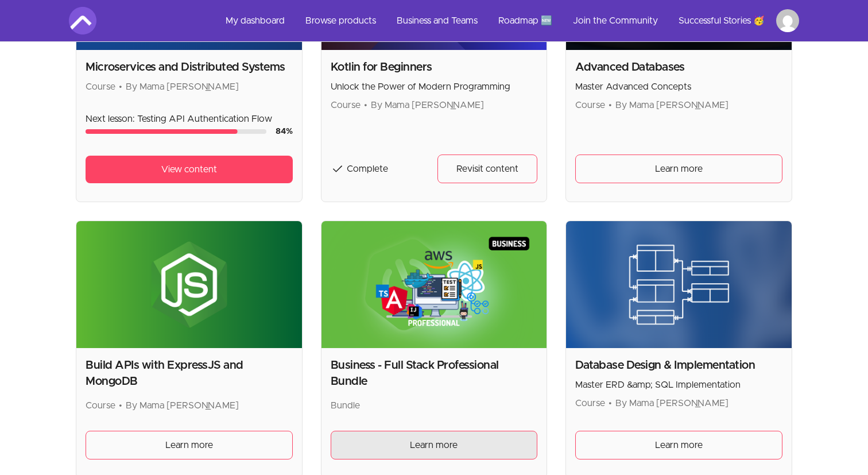 The image size is (868, 475). Describe the element at coordinates (434, 67) in the screenshot. I see `h2: Kotlin for Beginners` at that location.